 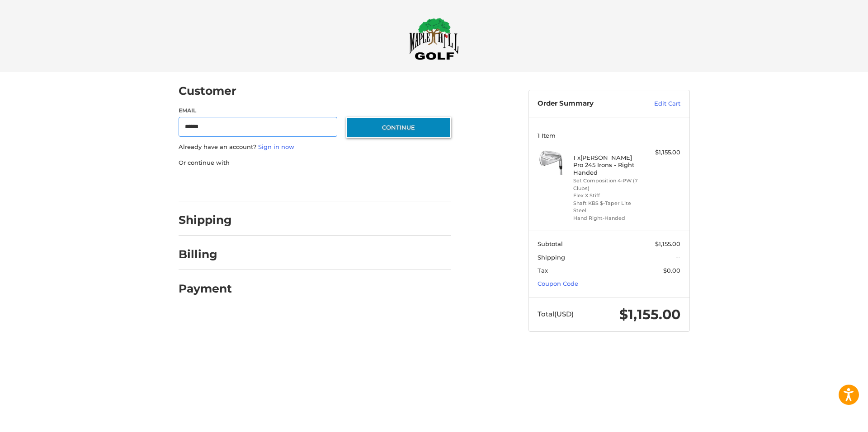 I want to click on span: Subtotal, so click(x=550, y=244).